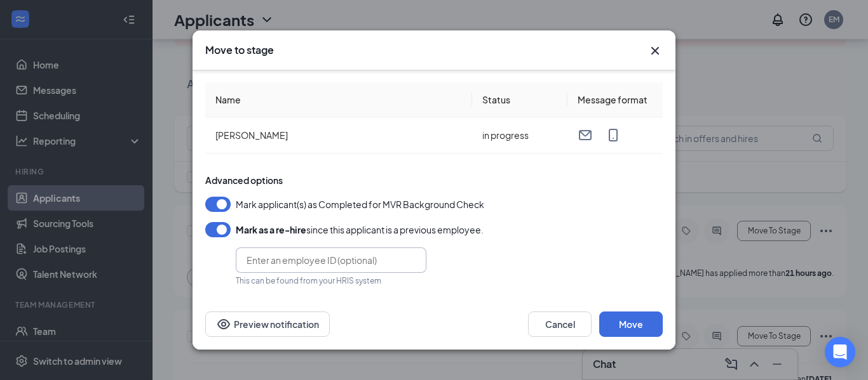 This screenshot has height=380, width=868. I want to click on td: in progress, so click(520, 135).